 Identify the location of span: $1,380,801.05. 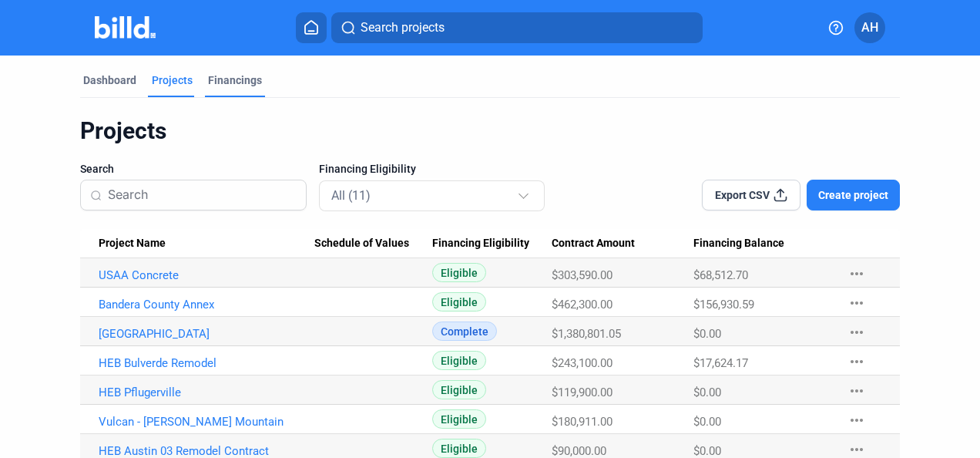
(586, 334).